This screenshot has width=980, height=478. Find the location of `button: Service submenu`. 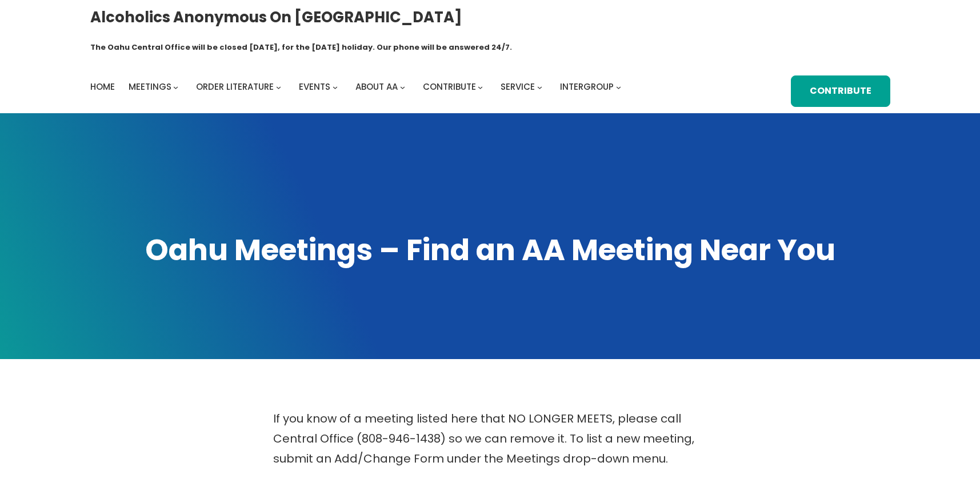

button: Service submenu is located at coordinates (540, 87).